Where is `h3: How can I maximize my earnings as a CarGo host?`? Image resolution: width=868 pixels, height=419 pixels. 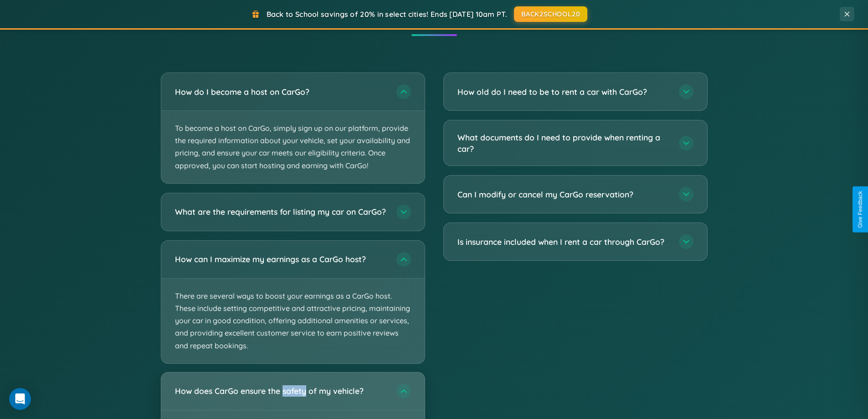 h3: How can I maximize my earnings as a CarGo host? is located at coordinates (281, 259).